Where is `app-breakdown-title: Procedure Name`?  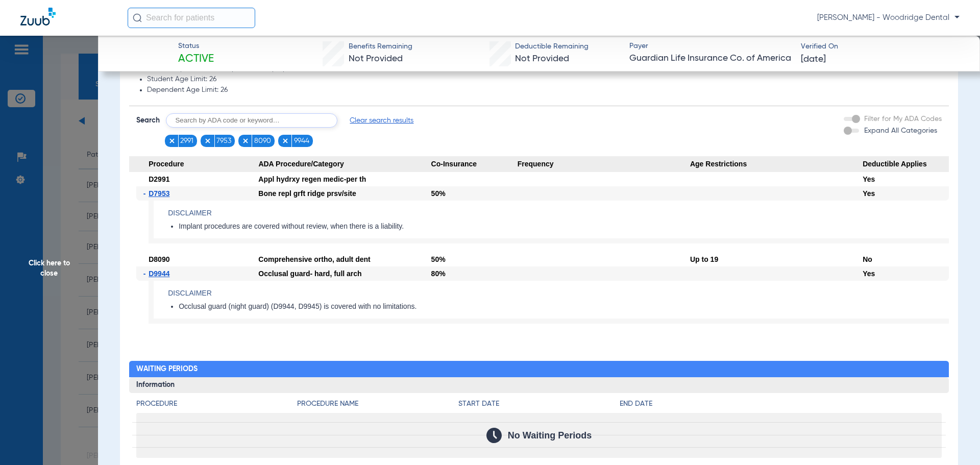
app-breakdown-title: Procedure Name is located at coordinates (378, 406).